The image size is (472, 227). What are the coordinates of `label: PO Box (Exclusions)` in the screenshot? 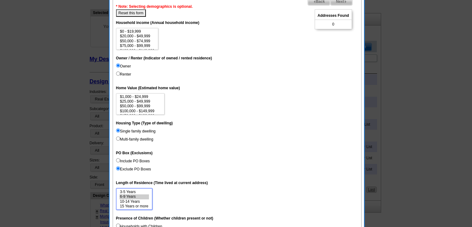 It's located at (135, 153).